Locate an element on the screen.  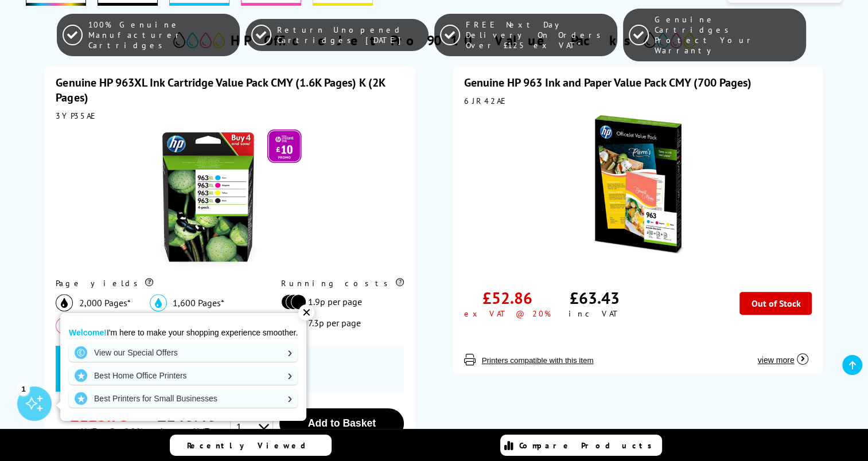
img: HP 963 Ink and Paper Value Pack CMY (700 Pages) is located at coordinates (638, 183).